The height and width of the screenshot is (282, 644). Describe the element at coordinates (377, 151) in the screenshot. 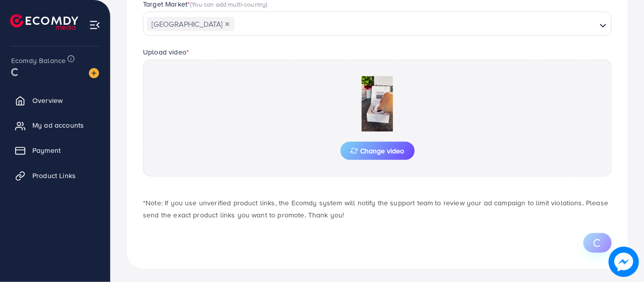

I see `span: Change video` at that location.